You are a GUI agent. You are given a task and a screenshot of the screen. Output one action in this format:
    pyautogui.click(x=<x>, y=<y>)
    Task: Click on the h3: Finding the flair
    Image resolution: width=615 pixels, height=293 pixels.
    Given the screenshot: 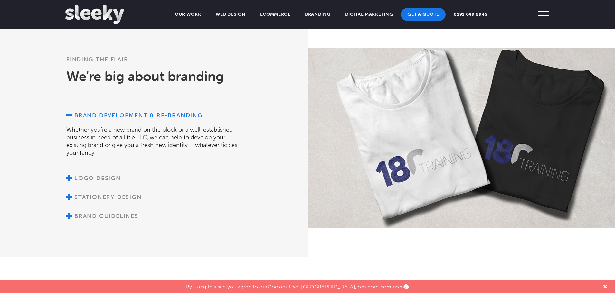 What is the action you would take?
    pyautogui.click(x=156, y=62)
    